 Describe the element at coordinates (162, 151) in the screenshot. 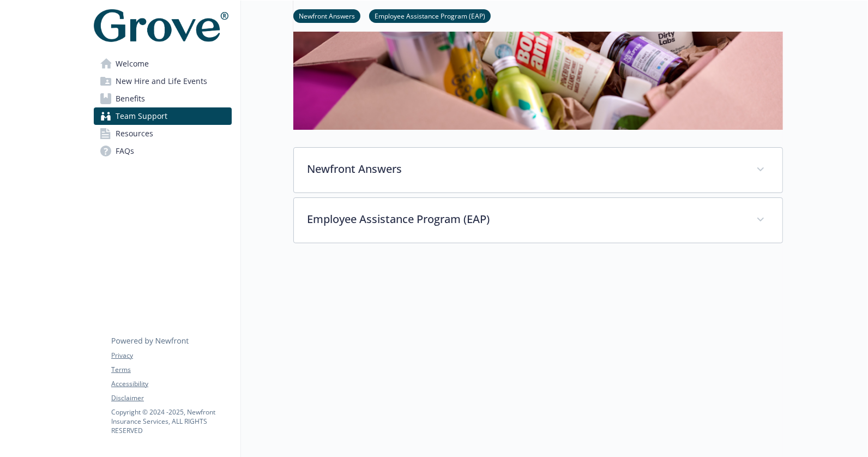

I see `a: FAQs` at that location.